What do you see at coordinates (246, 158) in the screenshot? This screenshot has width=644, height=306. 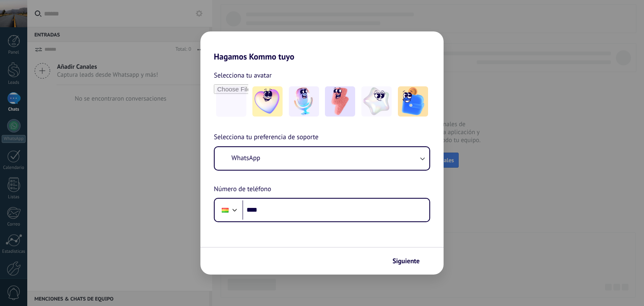 I see `span: WhatsApp` at bounding box center [246, 158].